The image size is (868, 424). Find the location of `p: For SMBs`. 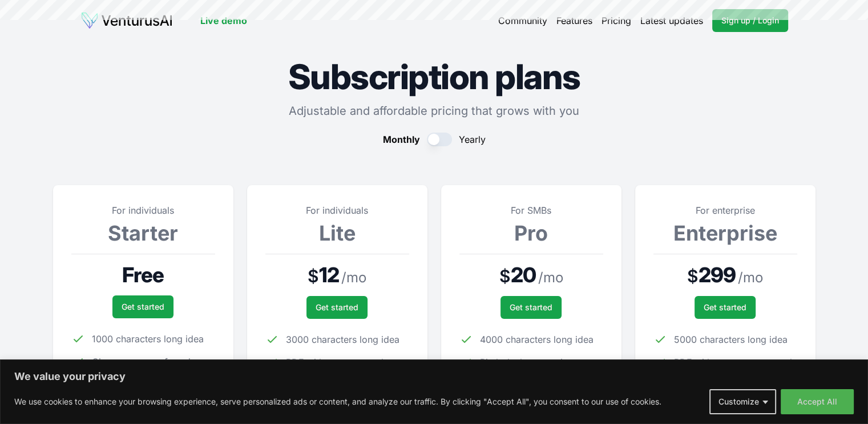

p: For SMBs is located at coordinates (531, 210).